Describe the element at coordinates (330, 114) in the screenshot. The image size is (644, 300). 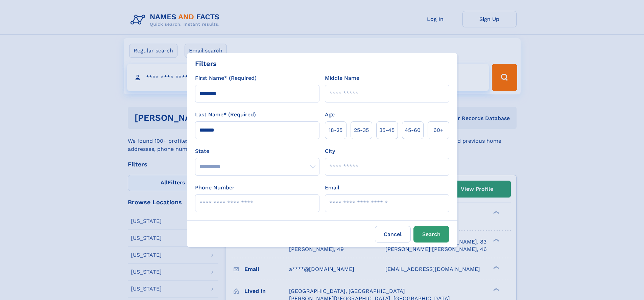
I see `label: Age` at that location.